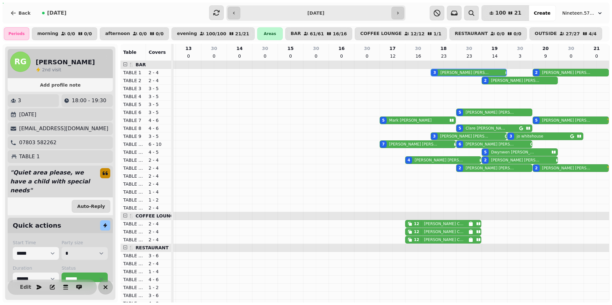  I want to click on span: 2, so click(43, 70).